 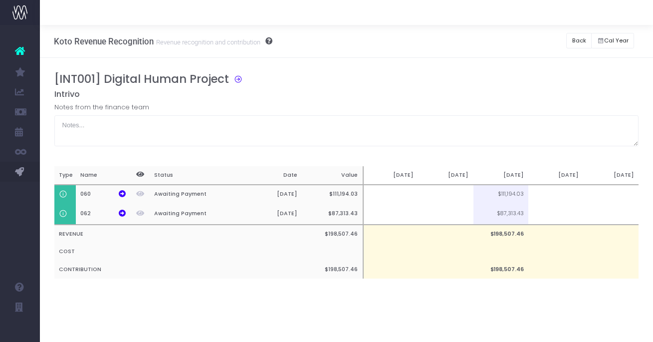 I want to click on button: Back, so click(x=579, y=40).